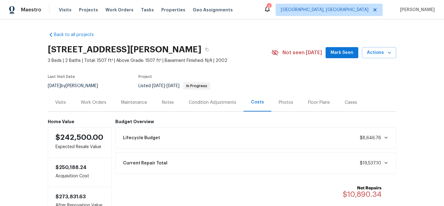 This screenshot has width=444, height=206. I want to click on span: Geo Assignments, so click(213, 10).